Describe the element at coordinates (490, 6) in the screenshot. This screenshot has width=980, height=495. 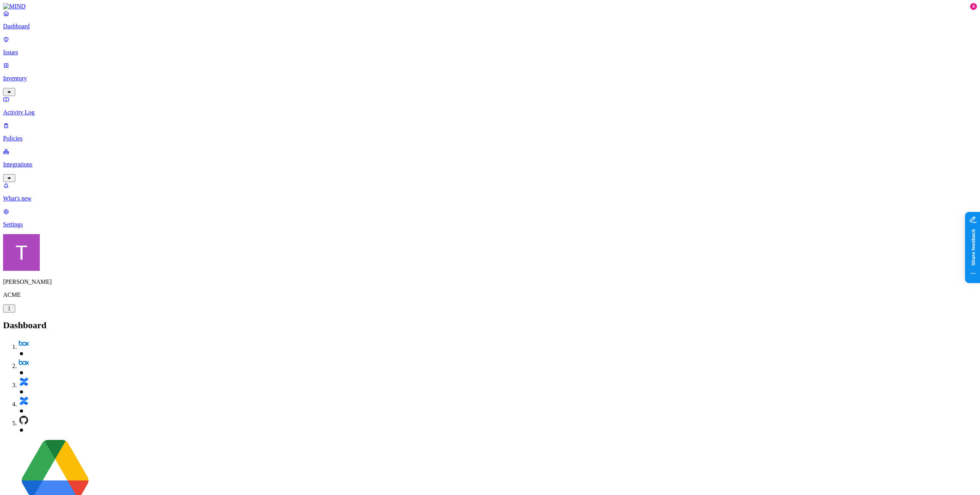
I see `a: MIND` at that location.